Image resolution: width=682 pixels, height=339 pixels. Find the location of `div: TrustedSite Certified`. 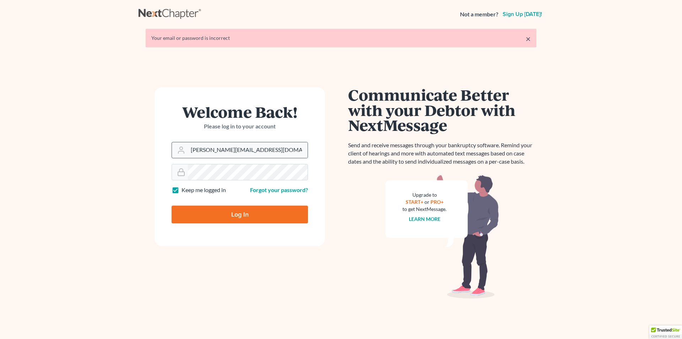

div: TrustedSite Certified is located at coordinates (666, 332).